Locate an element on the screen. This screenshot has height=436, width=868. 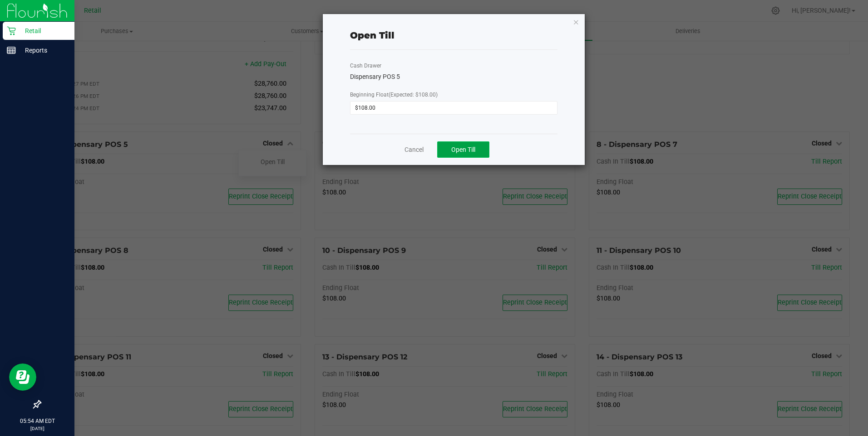
div: Dispensary POS 5 is located at coordinates (454, 77).